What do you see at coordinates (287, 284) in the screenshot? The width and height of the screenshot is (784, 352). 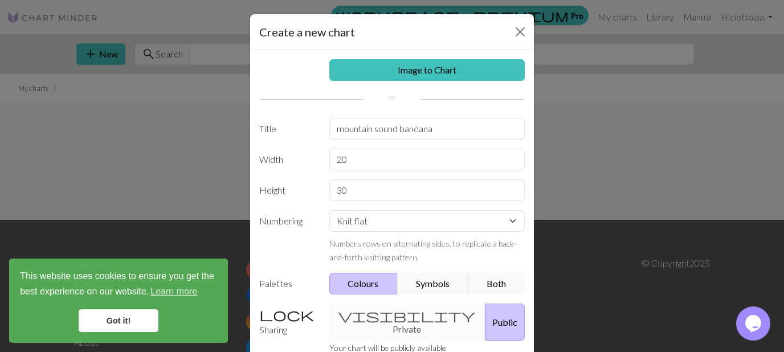 I see `label: Palettes` at bounding box center [287, 284].